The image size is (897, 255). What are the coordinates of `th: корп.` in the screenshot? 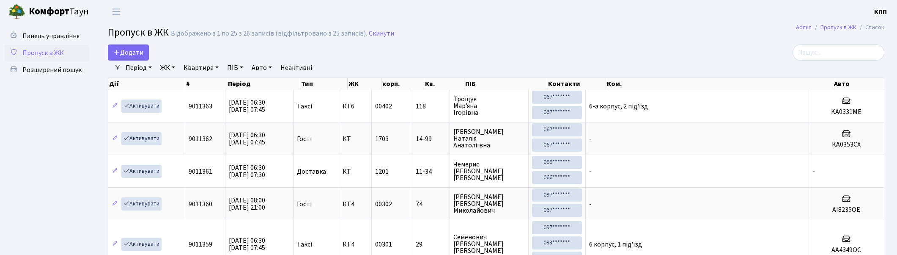 It's located at (403, 84).